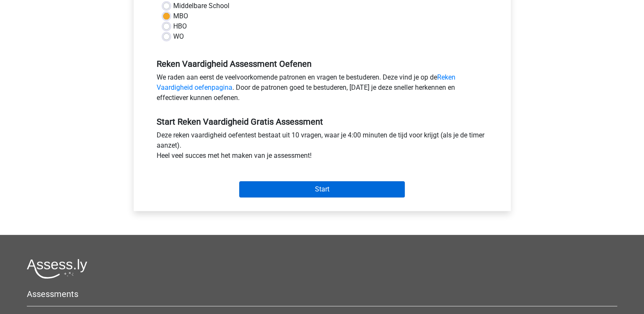 The image size is (644, 314). I want to click on label: WO, so click(178, 37).